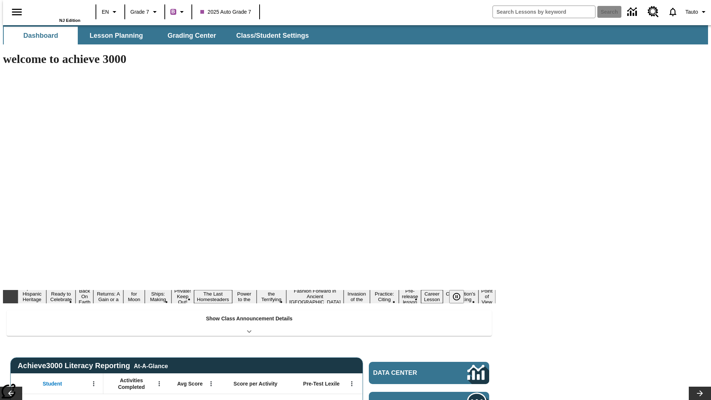  I want to click on button: Slide 16 The Constitution's Balancing Act, so click(461, 297).